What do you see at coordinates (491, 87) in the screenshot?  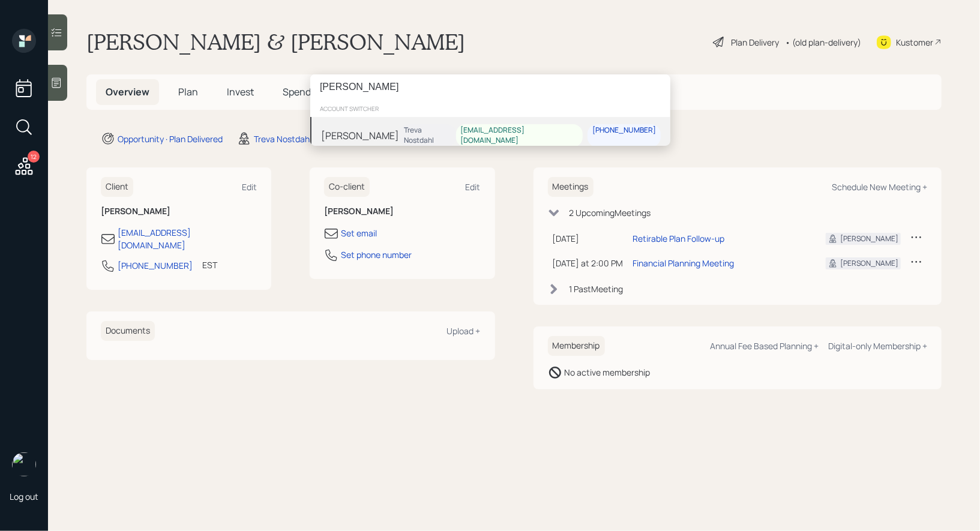 I see `input: Type a command or search…` at bounding box center [491, 87].